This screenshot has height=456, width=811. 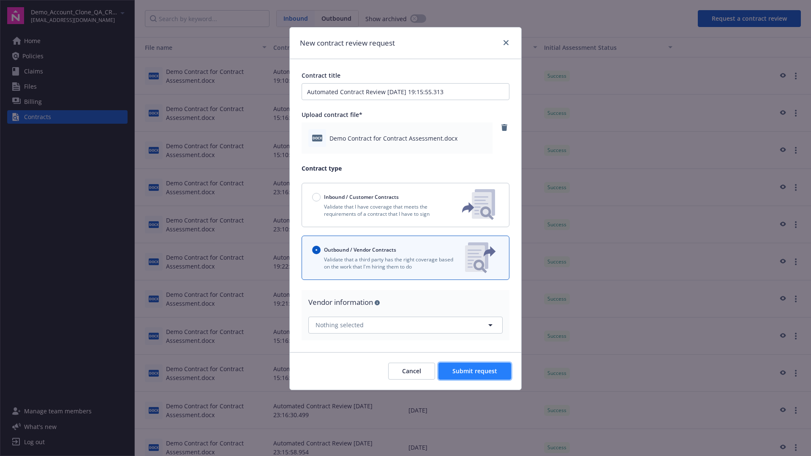 I want to click on button: Submit request, so click(x=475, y=371).